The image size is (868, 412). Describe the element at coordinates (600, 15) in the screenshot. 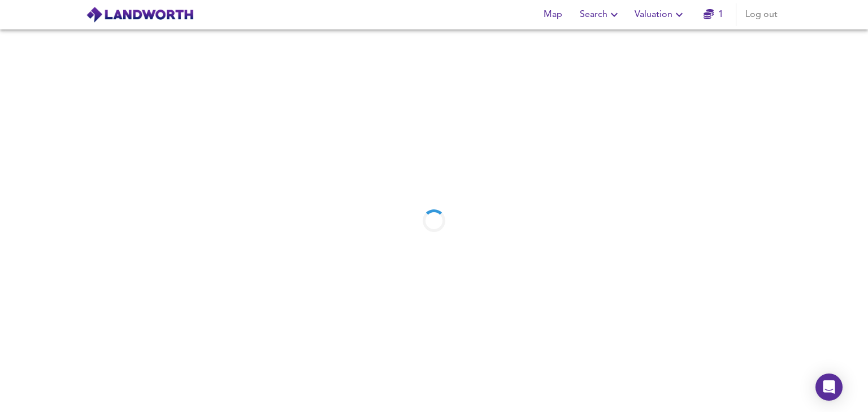

I see `button: Search` at that location.